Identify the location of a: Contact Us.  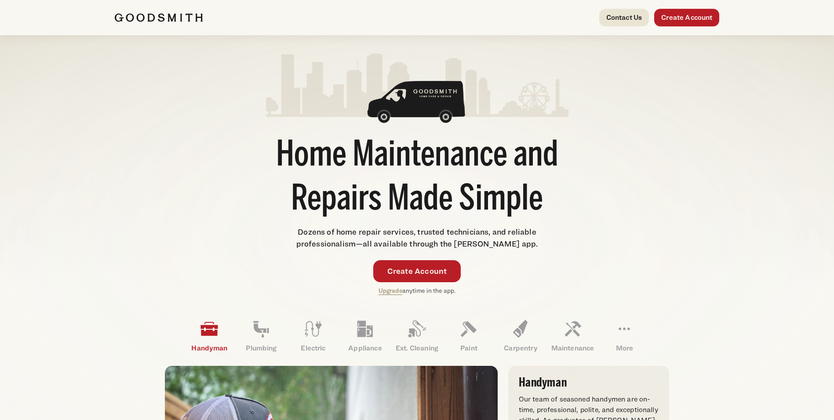
(624, 18).